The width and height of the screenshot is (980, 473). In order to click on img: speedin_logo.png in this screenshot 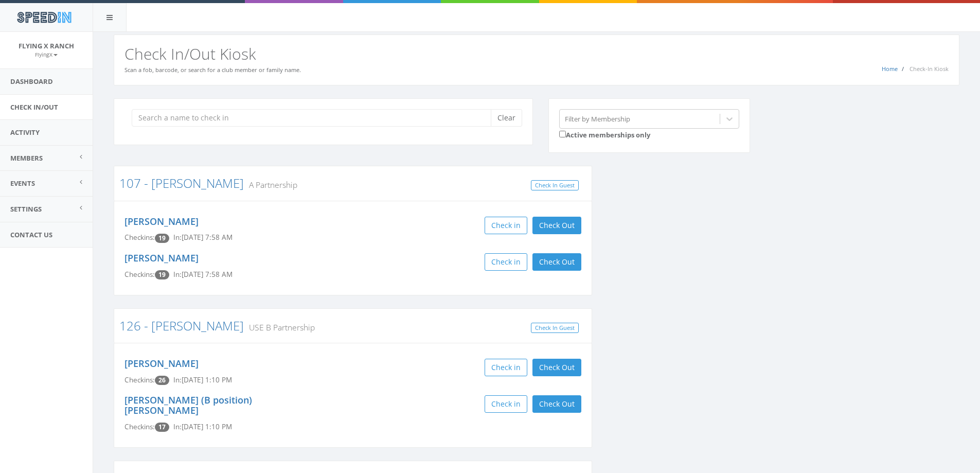, I will do `click(44, 17)`.